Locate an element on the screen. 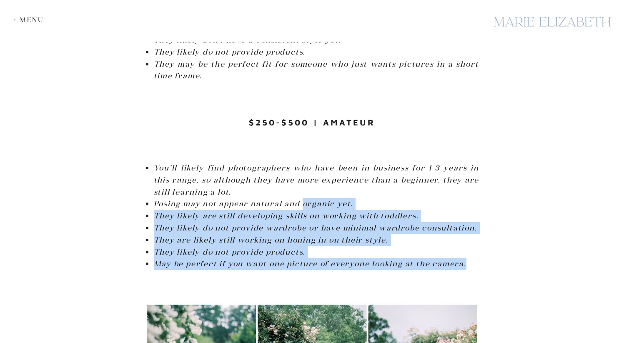  em: They likely do not provide wardrobe or have minimal wardrobe consultation. is located at coordinates (315, 227).